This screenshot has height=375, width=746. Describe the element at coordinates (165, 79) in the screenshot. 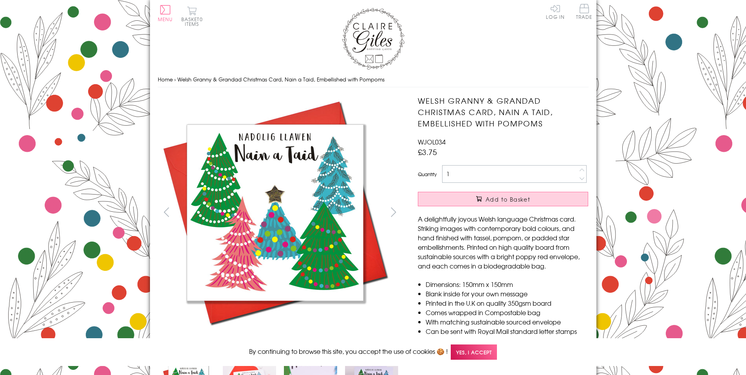

I see `a: Home` at that location.